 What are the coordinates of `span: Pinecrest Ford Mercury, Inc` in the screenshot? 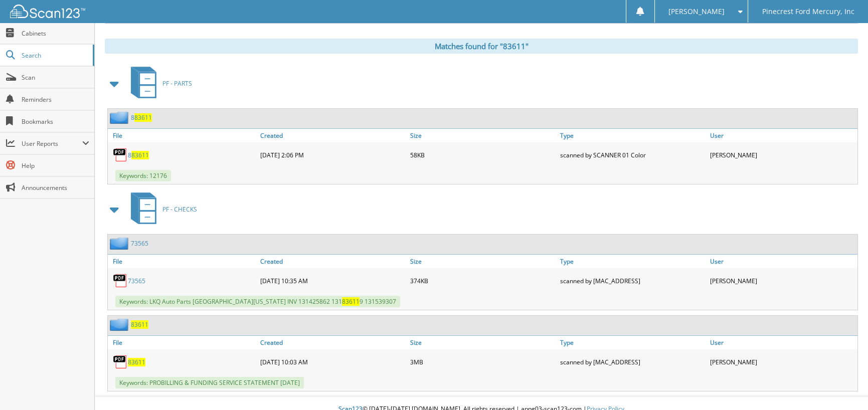 It's located at (808, 11).